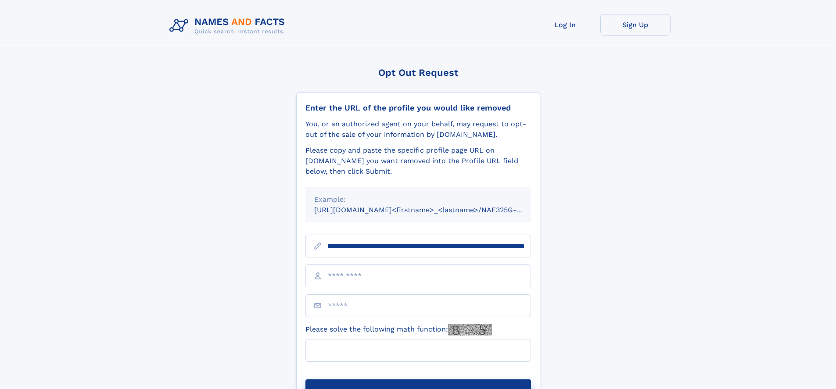 This screenshot has height=389, width=836. Describe the element at coordinates (418, 200) in the screenshot. I see `div: Example:` at that location.